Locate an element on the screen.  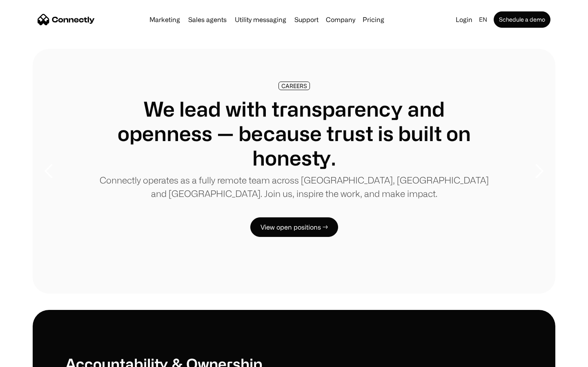
a: Utility messaging is located at coordinates (261, 20).